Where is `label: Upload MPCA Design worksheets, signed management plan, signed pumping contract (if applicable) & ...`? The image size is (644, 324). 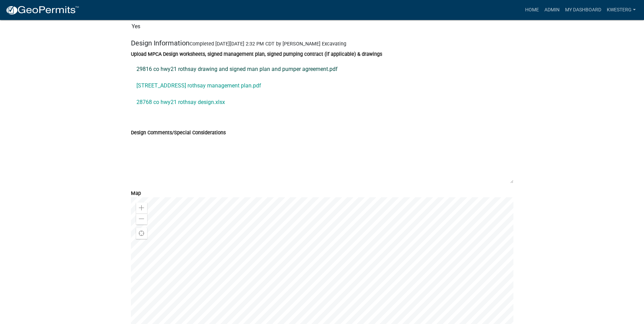 label: Upload MPCA Design worksheets, signed management plan, signed pumping contract (if applicable) & ... is located at coordinates (256, 54).